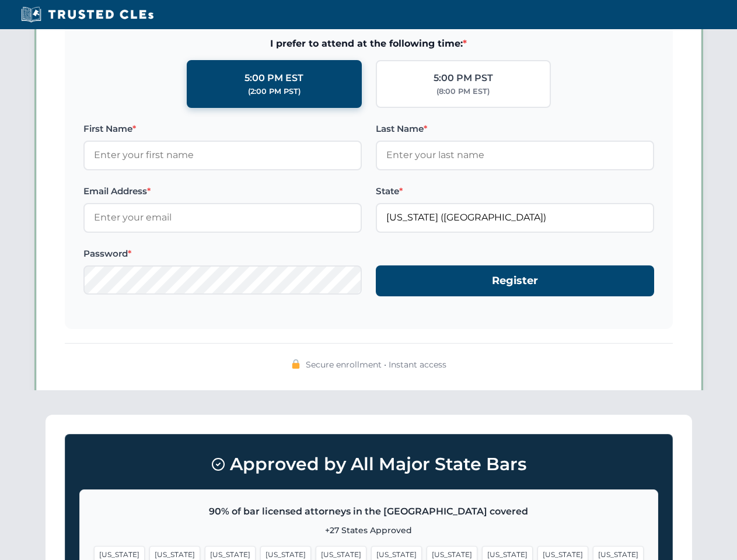 This screenshot has width=737, height=560. I want to click on h3: Approved by All Major State Bars, so click(369, 464).